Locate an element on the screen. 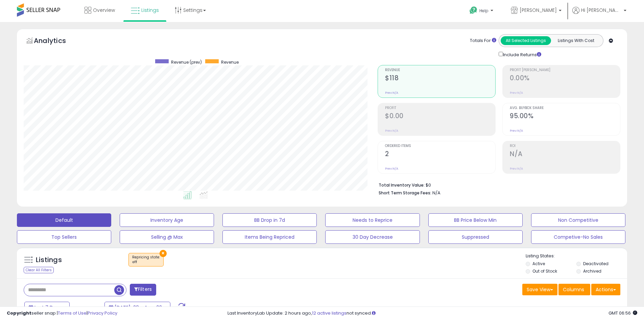  label: Out of Stock is located at coordinates (544, 271).